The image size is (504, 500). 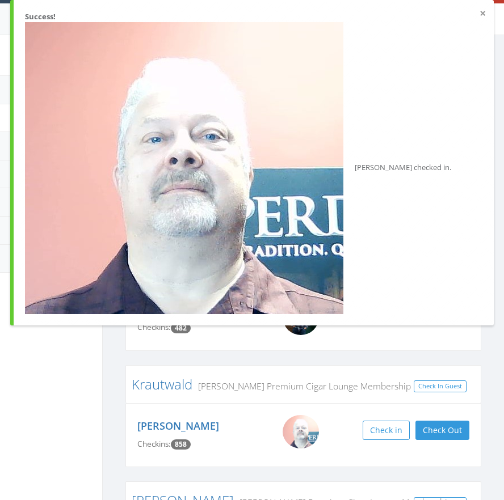 What do you see at coordinates (442, 430) in the screenshot?
I see `button: Check Out` at bounding box center [442, 430].